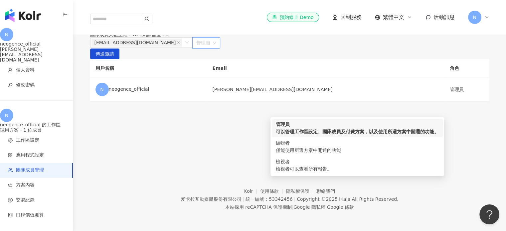 The image size is (506, 231). I want to click on span: 口碑價值測算, so click(30, 215).